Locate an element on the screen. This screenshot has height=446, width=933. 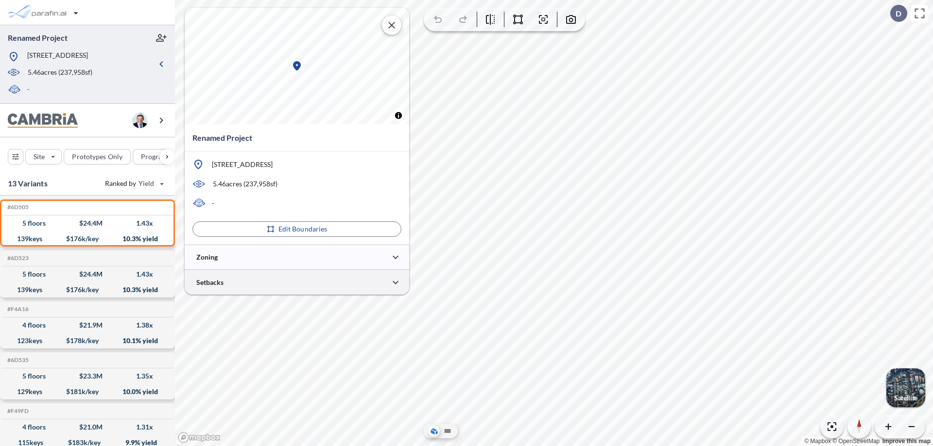
p: Prototypes Only is located at coordinates (97, 157).